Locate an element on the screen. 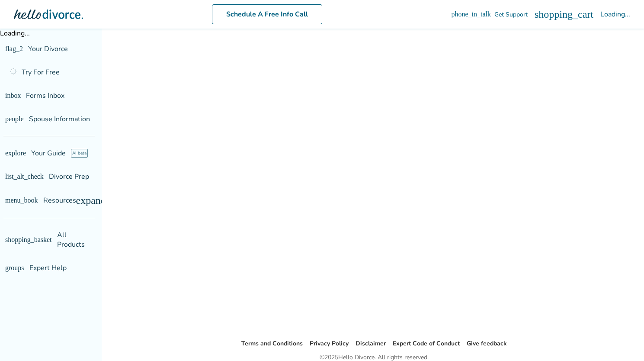 The image size is (644, 361). span: inbox is located at coordinates (9, 96).